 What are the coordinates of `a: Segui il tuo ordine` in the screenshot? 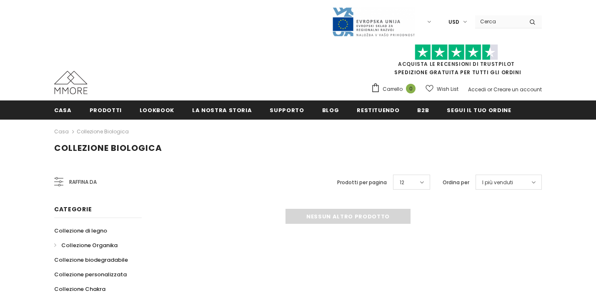 It's located at (479, 110).